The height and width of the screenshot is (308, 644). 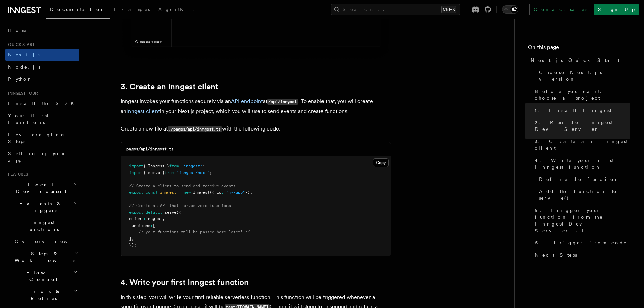 What do you see at coordinates (132, 10) in the screenshot?
I see `a: Examples` at bounding box center [132, 10].